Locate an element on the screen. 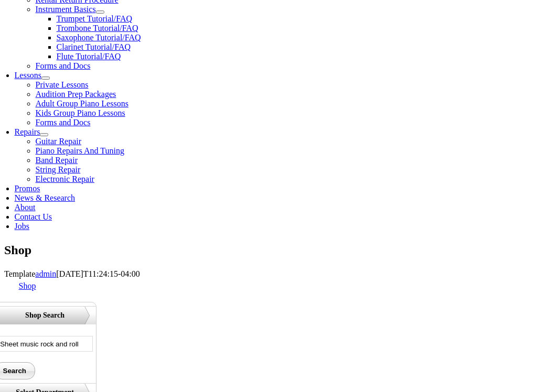  span: News & Research is located at coordinates (45, 197).